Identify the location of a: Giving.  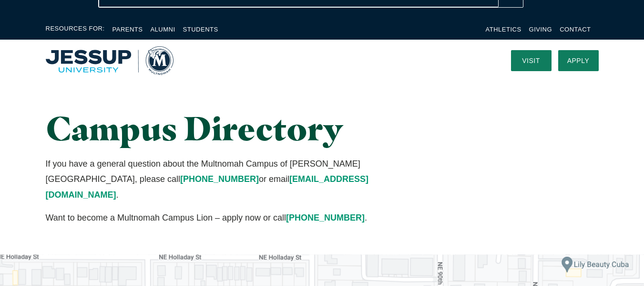
(541, 29).